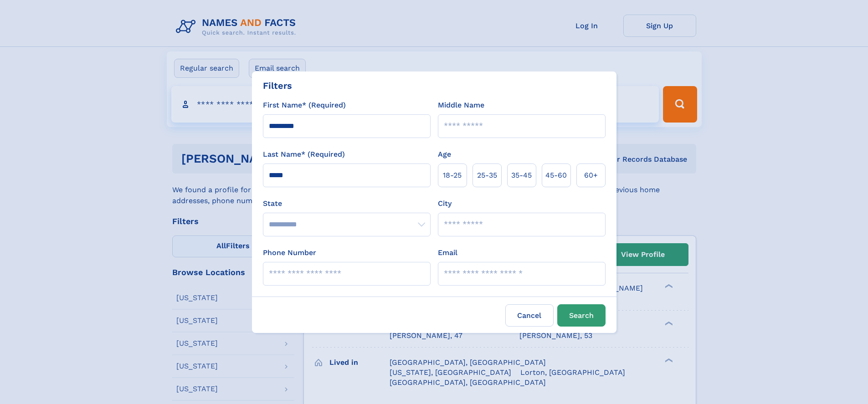 This screenshot has height=404, width=868. What do you see at coordinates (521, 176) in the screenshot?
I see `span: 35‑45` at bounding box center [521, 176].